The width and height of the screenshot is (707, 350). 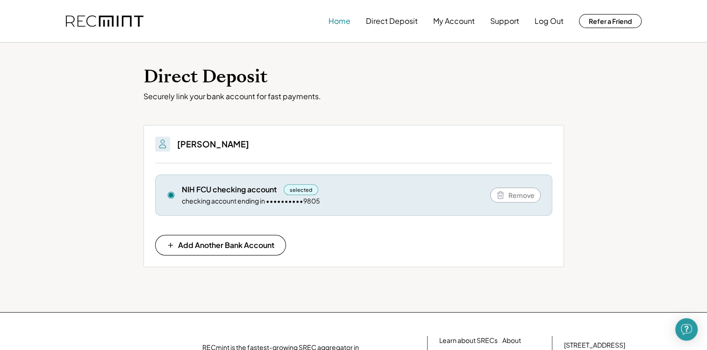 What do you see at coordinates (251, 201) in the screenshot?
I see `div: checking account ending in ••••••••••9805` at bounding box center [251, 201].